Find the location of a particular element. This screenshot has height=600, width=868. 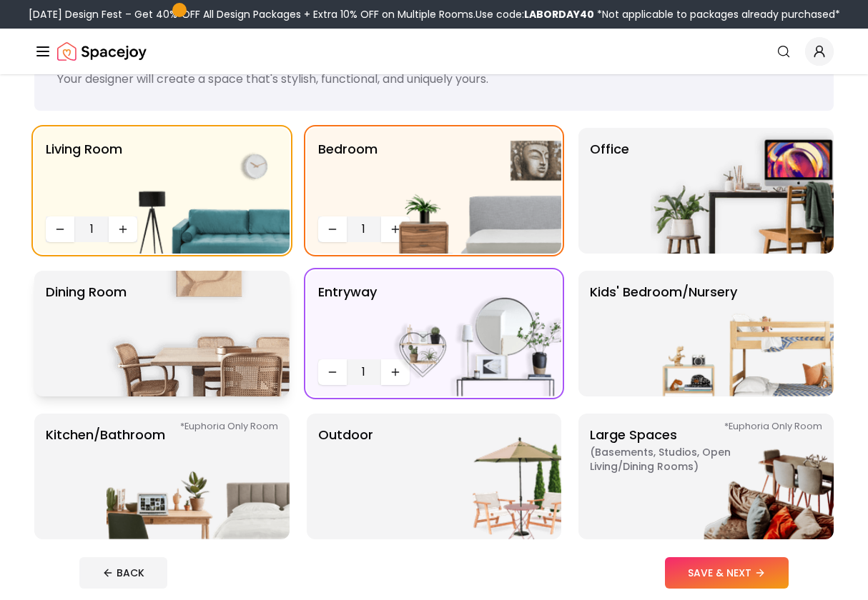

p: Bedroom is located at coordinates (348, 175).